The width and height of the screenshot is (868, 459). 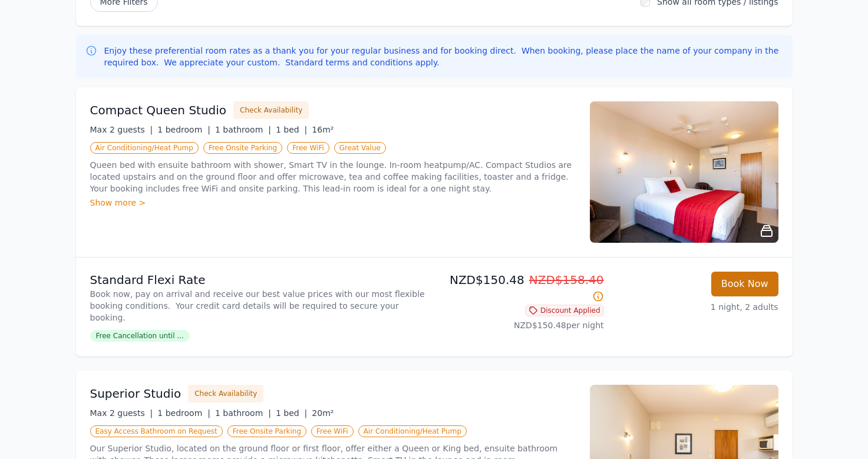 I want to click on p: 1 night, 2 adults, so click(x=696, y=307).